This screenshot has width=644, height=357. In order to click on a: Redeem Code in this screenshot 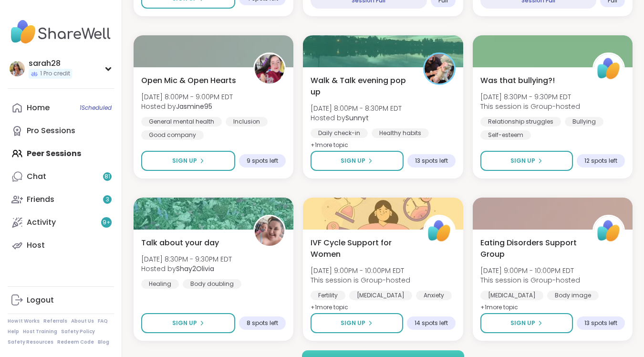, I will do `click(75, 342)`.